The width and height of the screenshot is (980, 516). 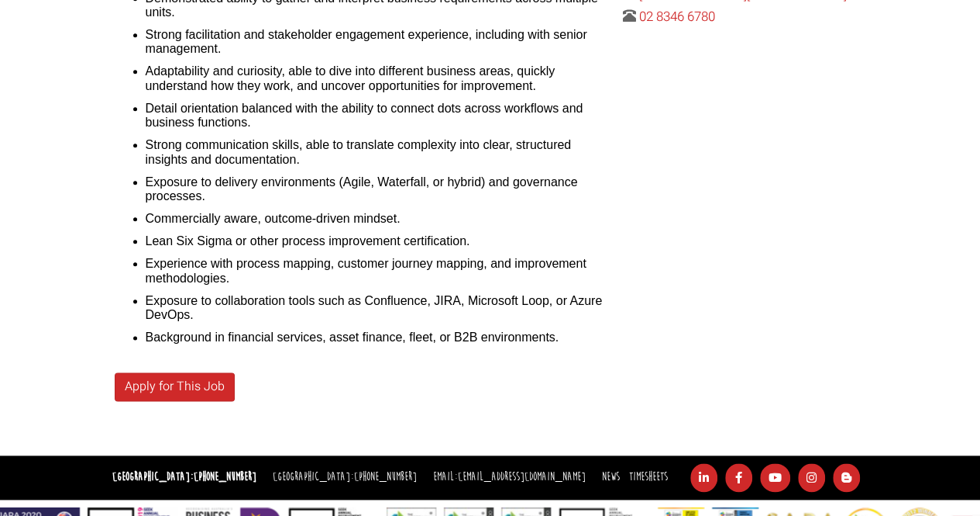 I want to click on li: Strong facilitation and stakeholder engagement experience, including with senior management., so click(x=379, y=42).